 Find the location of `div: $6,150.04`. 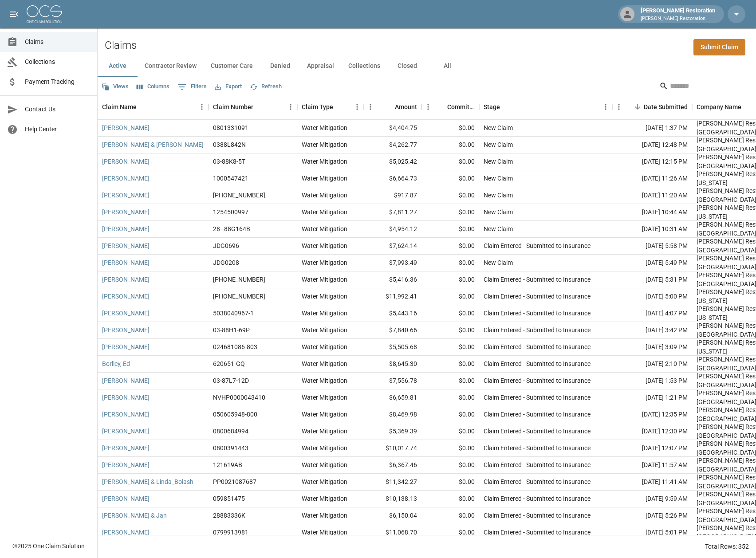

div: $6,150.04 is located at coordinates (392, 516).